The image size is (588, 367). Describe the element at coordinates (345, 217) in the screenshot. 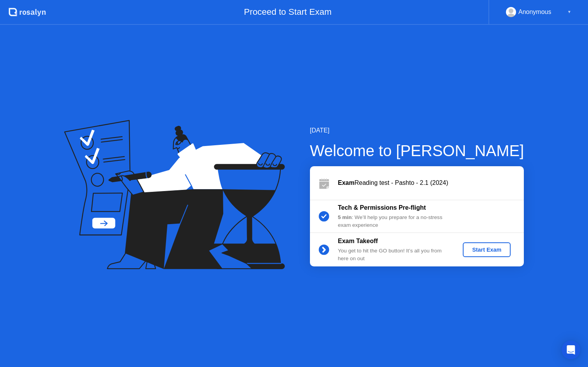

I see `b: 5 min` at that location.